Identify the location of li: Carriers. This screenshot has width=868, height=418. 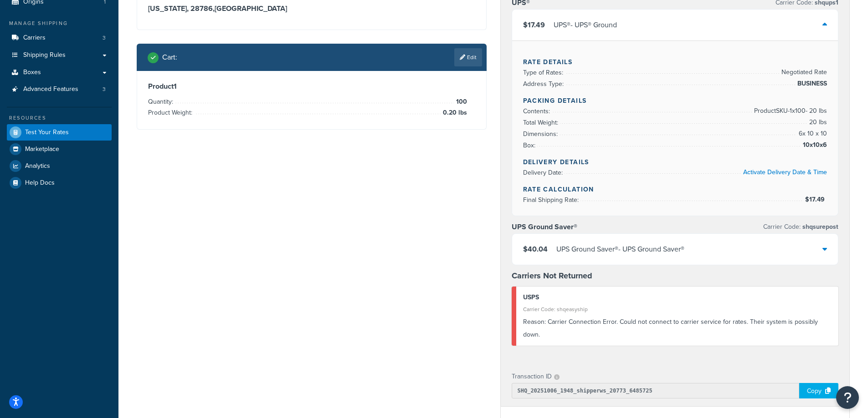
(59, 38).